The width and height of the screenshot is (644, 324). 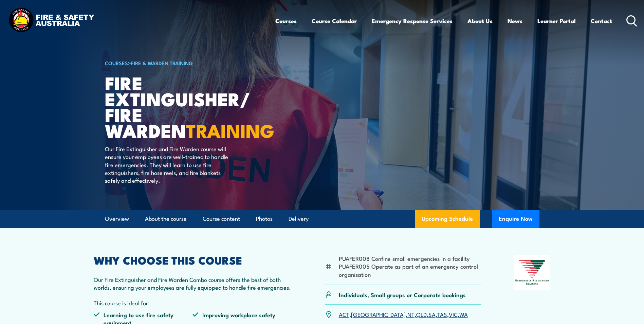 I want to click on p: Individuals, Small groups or Corporate bookings, so click(x=402, y=295).